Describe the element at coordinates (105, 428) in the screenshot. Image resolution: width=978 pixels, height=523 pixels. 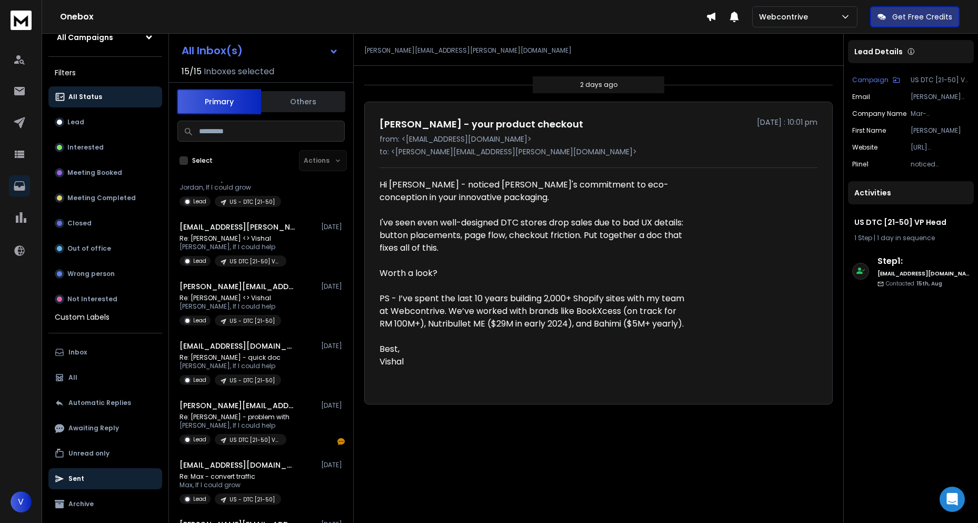
I see `button: Awaiting Reply` at that location.